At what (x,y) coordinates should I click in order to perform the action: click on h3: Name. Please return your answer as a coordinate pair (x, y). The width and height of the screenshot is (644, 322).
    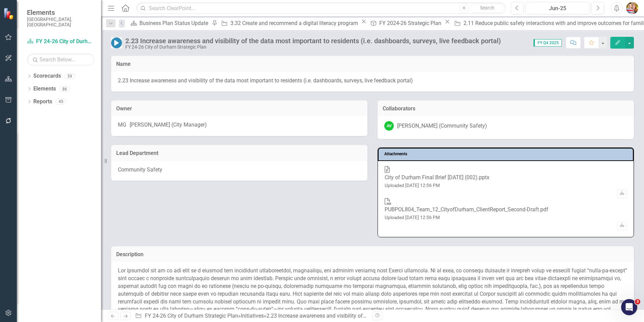
    Looking at the image, I should click on (372, 64).